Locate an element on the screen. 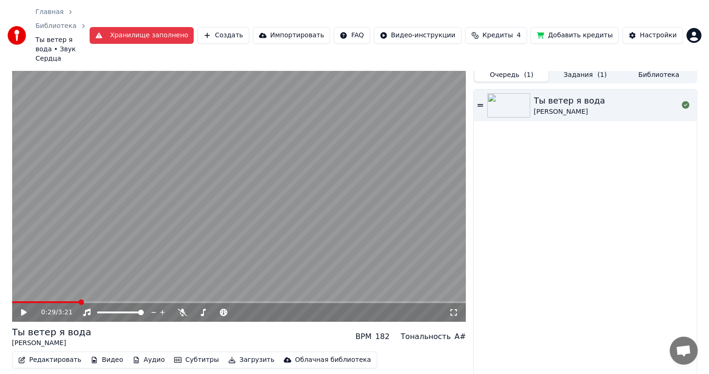  button: Настройки is located at coordinates (653, 35).